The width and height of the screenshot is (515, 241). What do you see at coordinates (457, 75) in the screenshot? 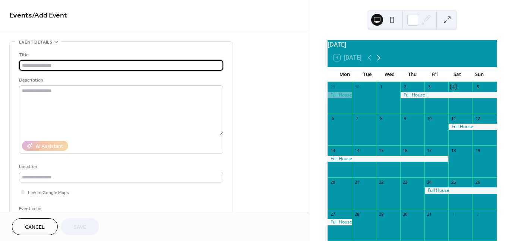
I see `div: Sat` at bounding box center [457, 75].